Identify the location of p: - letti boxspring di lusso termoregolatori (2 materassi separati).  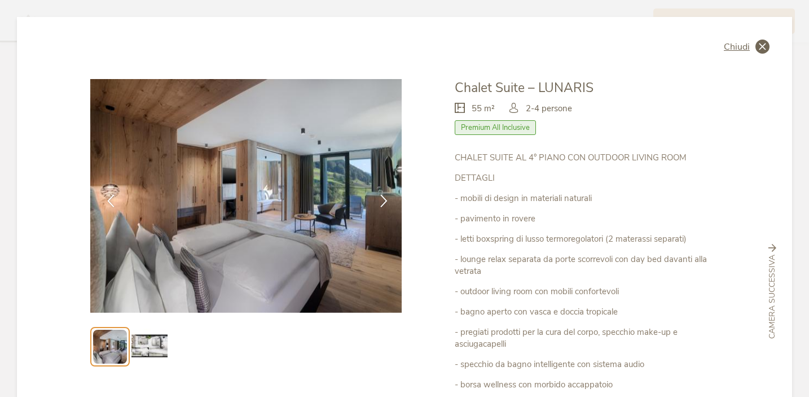
(587, 239).